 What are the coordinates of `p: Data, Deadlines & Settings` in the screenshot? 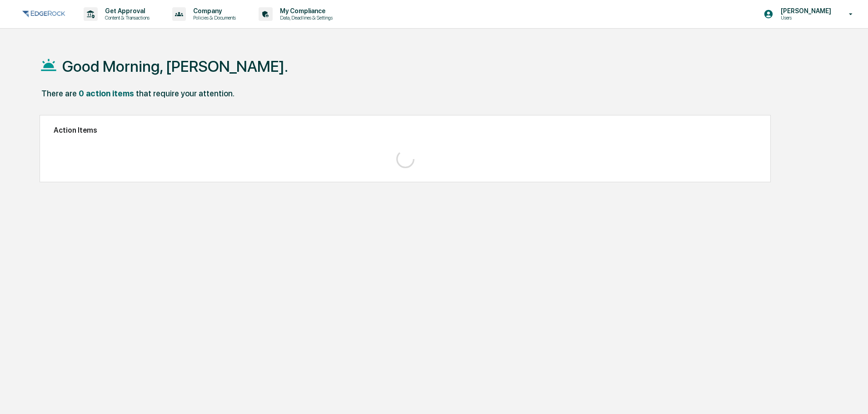 It's located at (305, 18).